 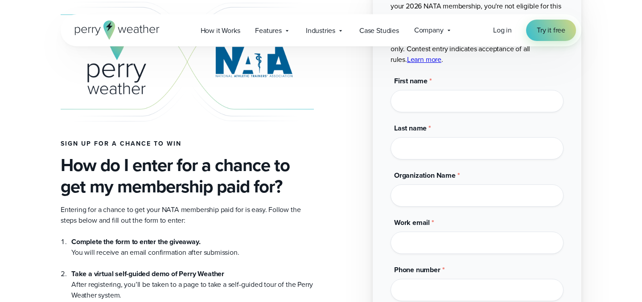 What do you see at coordinates (551, 30) in the screenshot?
I see `span: Try it free` at bounding box center [551, 30].